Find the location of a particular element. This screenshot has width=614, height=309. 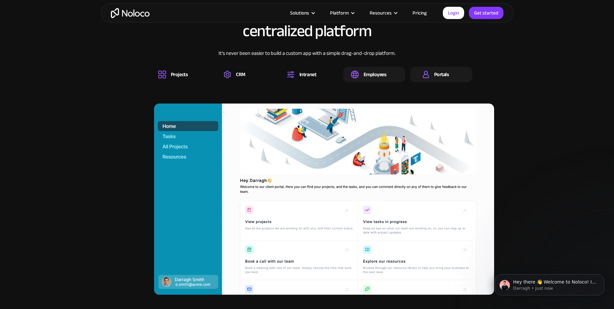

span: Hey there 👋 Welcome to Noloco! If you have any questions, just reply to this message. [GEOGRAPHIC... is located at coordinates (70, 31).